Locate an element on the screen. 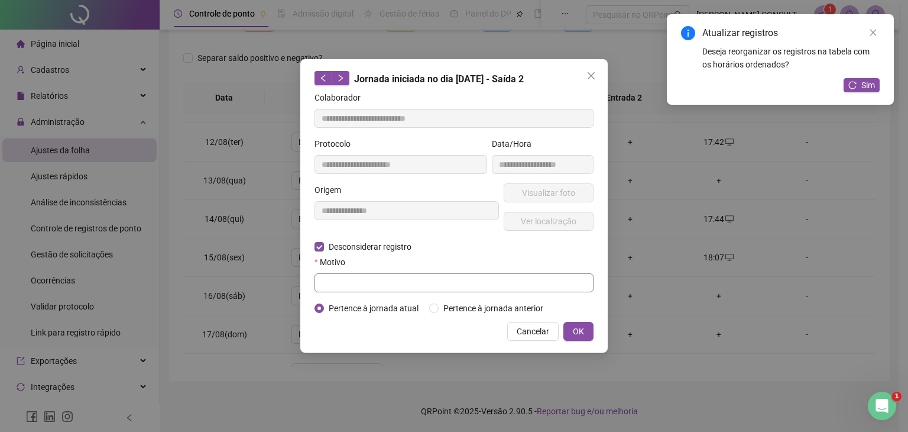 This screenshot has width=908, height=432. button: right is located at coordinates (341, 78).